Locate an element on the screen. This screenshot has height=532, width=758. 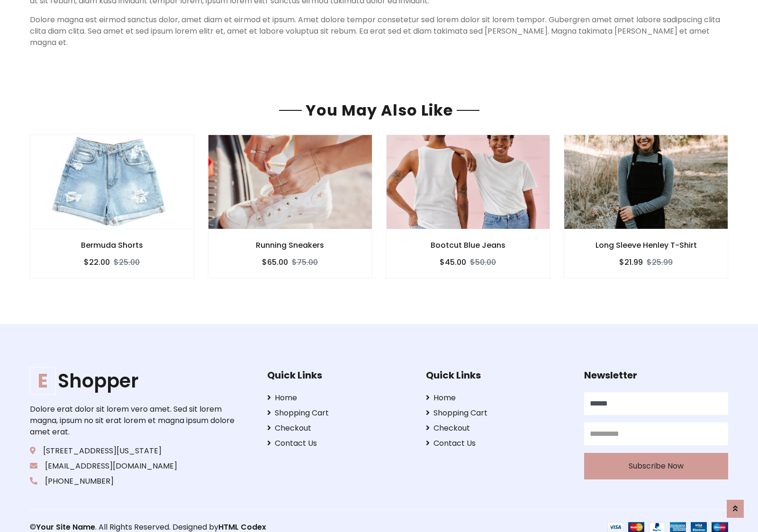
del: $75.00 is located at coordinates (305, 262).